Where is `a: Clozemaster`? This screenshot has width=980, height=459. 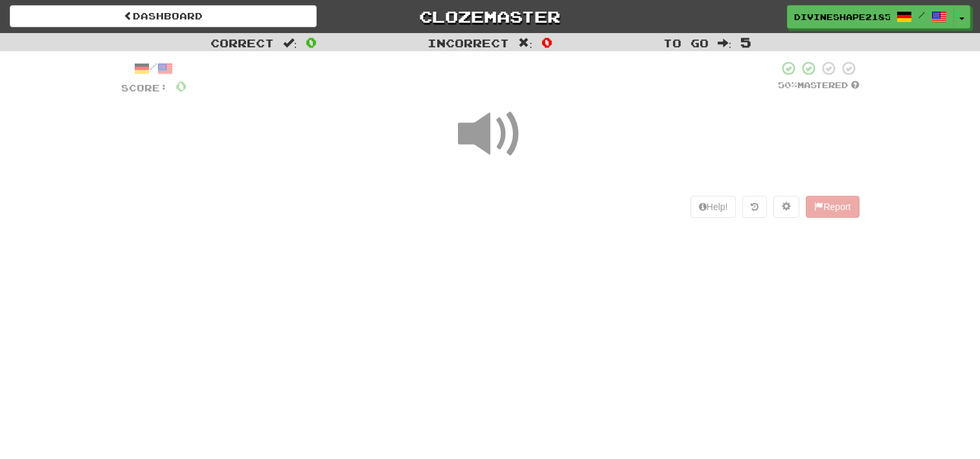 a: Clozemaster is located at coordinates (490, 17).